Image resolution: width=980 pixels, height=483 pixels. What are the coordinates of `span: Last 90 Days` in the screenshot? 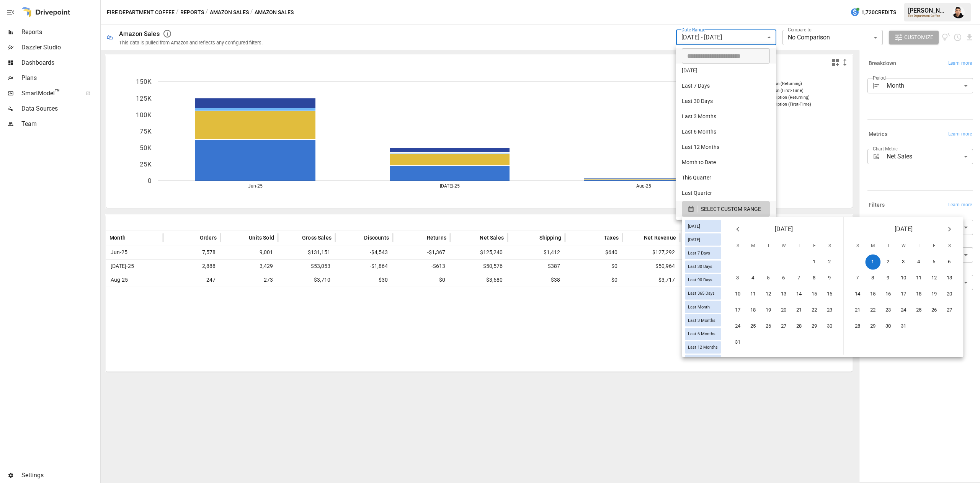 It's located at (700, 280).